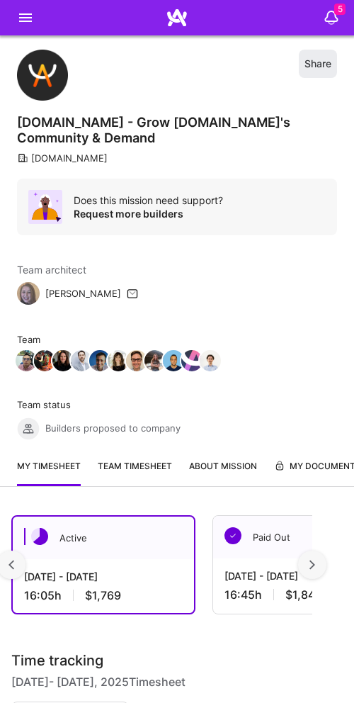  I want to click on i: icon Mail, so click(133, 293).